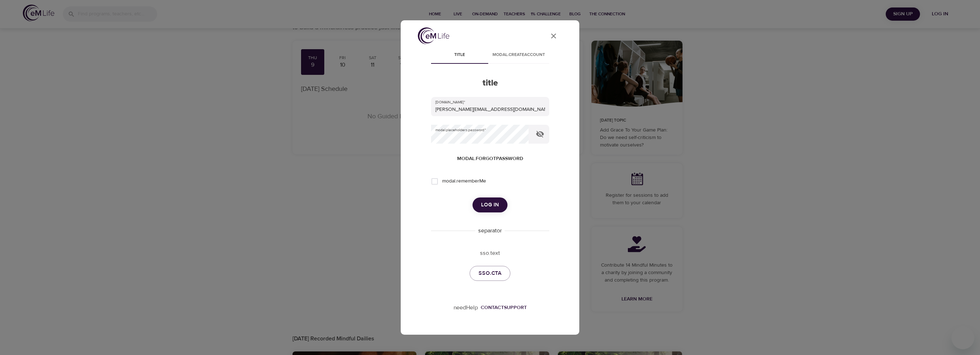 Image resolution: width=980 pixels, height=355 pixels. What do you see at coordinates (490, 83) in the screenshot?
I see `h2: title` at bounding box center [490, 83].